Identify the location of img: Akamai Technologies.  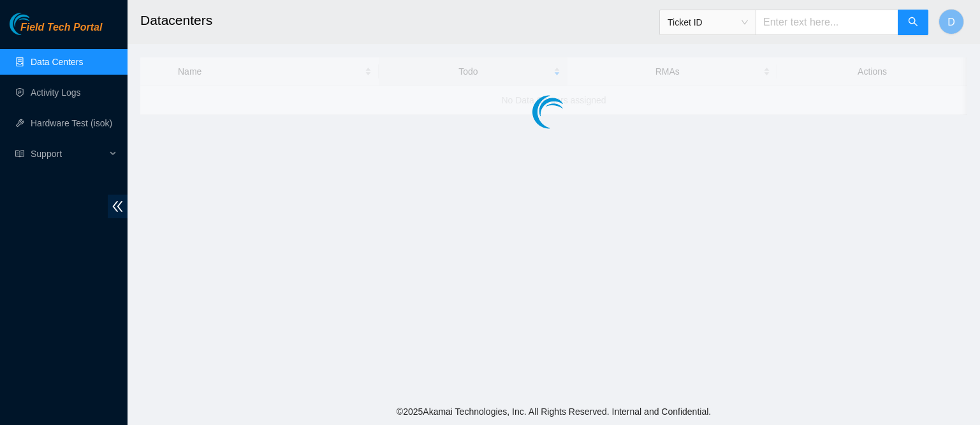
(37, 24).